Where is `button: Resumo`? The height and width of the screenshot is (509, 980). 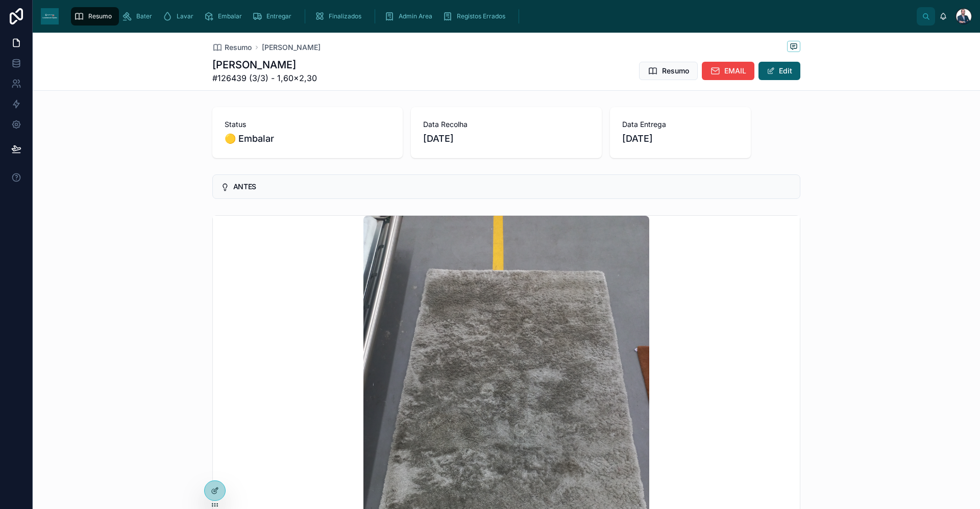
button: Resumo is located at coordinates (668, 71).